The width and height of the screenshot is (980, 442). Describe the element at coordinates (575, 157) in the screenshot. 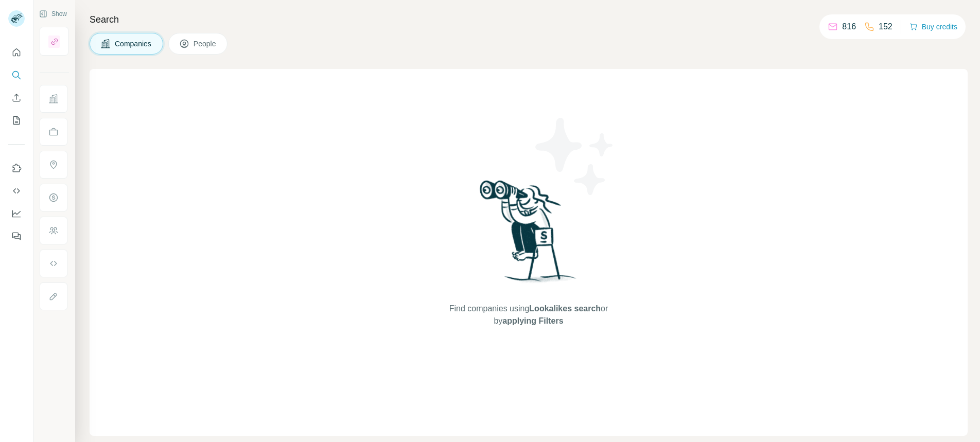

I see `img: Surfe Illustration - Stars` at that location.